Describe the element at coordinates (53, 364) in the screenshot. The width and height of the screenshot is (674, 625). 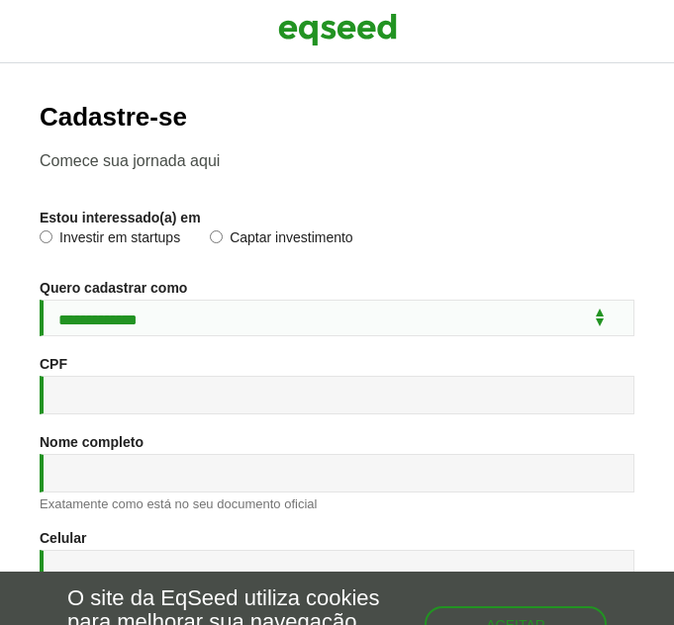
I see `label: CPF` at that location.